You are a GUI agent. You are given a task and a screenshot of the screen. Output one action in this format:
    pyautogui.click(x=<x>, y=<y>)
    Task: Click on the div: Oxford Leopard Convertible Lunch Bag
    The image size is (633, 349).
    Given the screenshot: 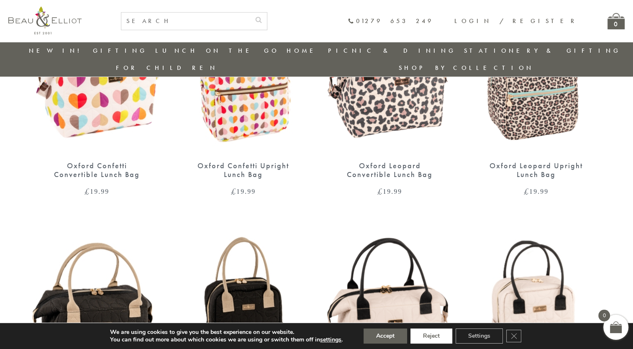 What is the action you would take?
    pyautogui.click(x=390, y=170)
    